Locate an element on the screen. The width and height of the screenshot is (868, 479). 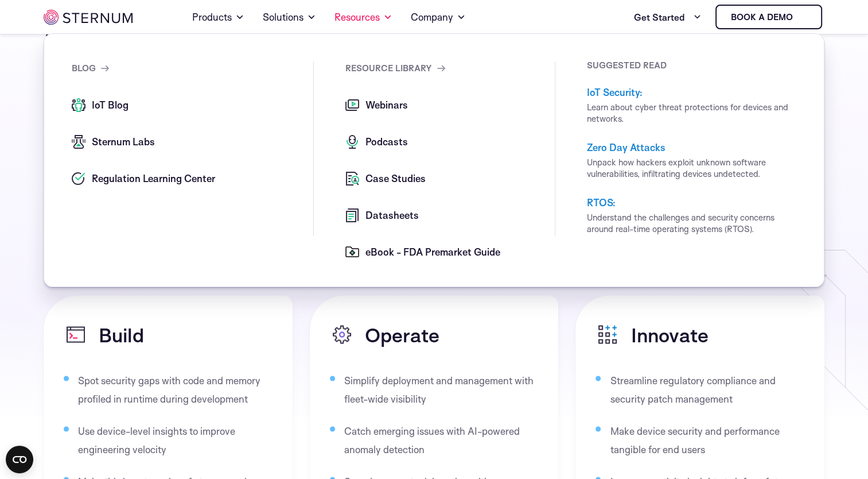
a: Solutions is located at coordinates (289, 17).